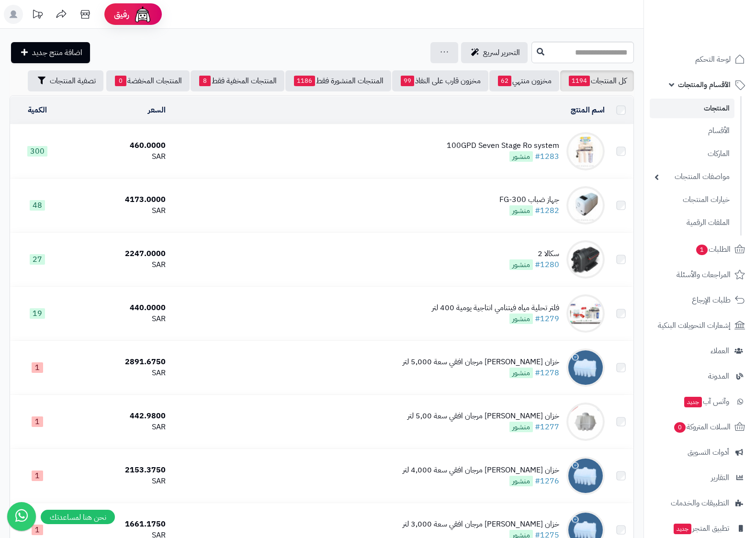 The image size is (756, 538). What do you see at coordinates (407, 81) in the screenshot?
I see `span: 99` at bounding box center [407, 81].